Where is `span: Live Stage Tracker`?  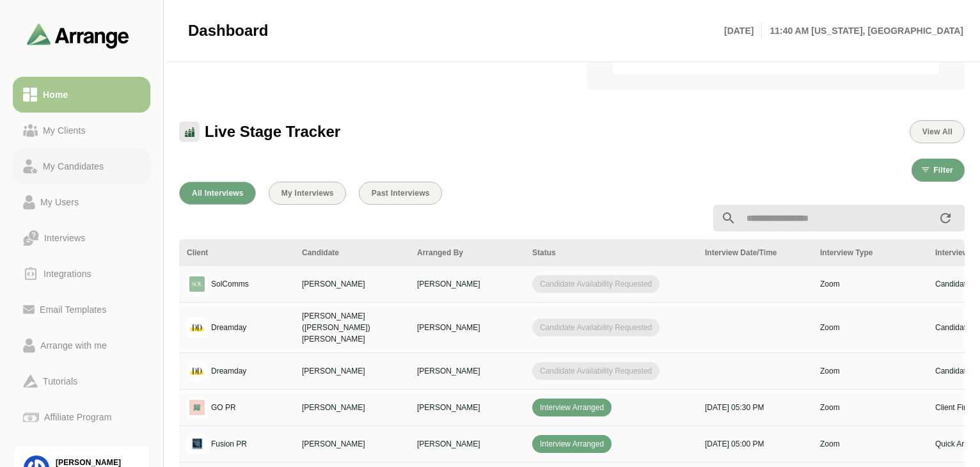 span: Live Stage Tracker is located at coordinates (272, 132).